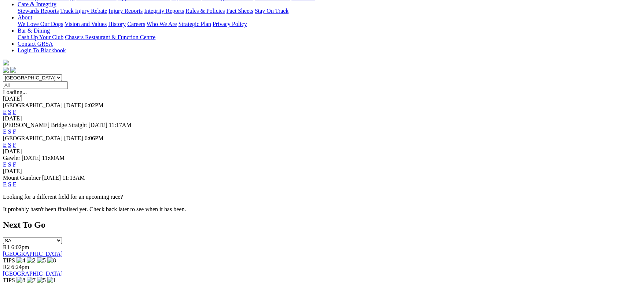  What do you see at coordinates (136, 24) in the screenshot?
I see `a: Careers` at bounding box center [136, 24].